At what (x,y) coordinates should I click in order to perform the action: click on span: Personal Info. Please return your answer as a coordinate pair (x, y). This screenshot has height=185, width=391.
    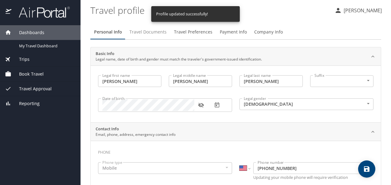
    Looking at the image, I should click on (108, 32).